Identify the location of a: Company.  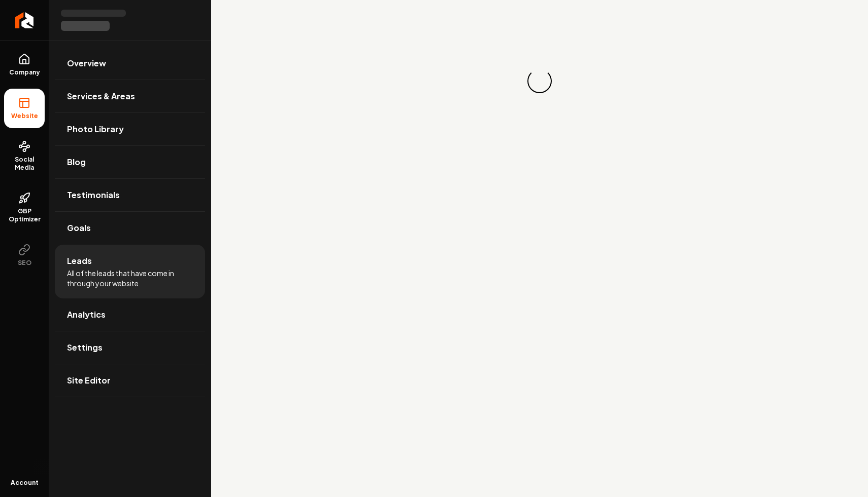
(25, 65).